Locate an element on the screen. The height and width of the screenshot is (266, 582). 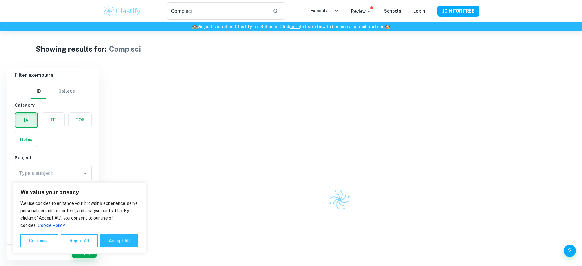
a: Login is located at coordinates (419, 11).